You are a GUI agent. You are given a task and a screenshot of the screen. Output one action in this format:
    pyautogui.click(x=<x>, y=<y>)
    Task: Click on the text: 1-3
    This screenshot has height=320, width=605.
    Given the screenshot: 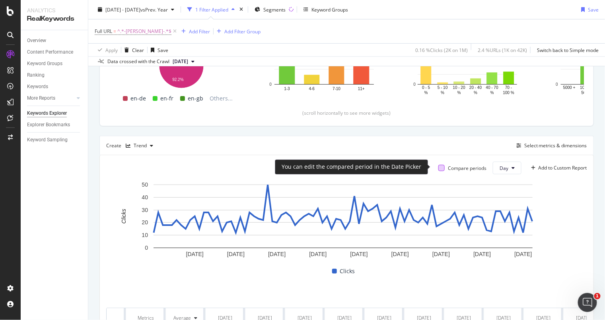 What is the action you would take?
    pyautogui.click(x=287, y=89)
    